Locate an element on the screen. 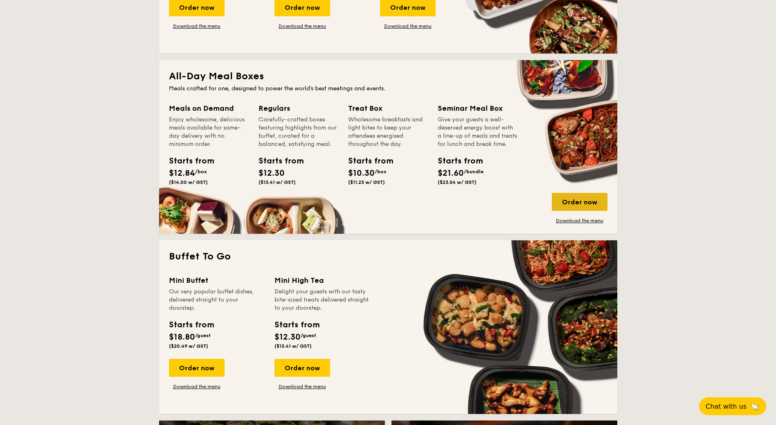 The image size is (776, 425). span: ($11.23 w/ GST) is located at coordinates (366, 182).